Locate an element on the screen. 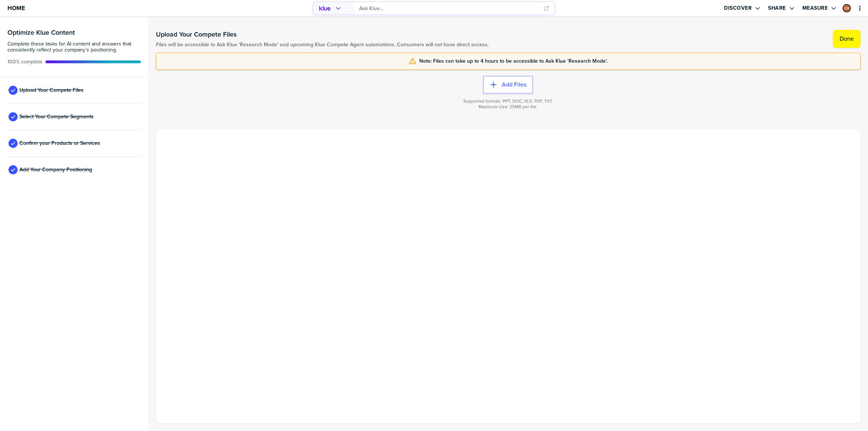 This screenshot has height=431, width=868. a: Edit Profile is located at coordinates (847, 8).